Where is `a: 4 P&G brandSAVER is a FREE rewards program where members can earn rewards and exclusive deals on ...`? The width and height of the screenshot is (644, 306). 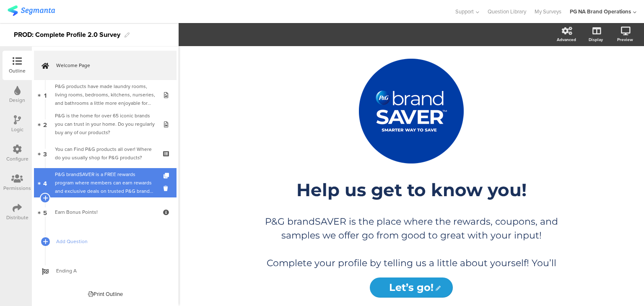 a: 4 P&G brandSAVER is a FREE rewards program where members can earn rewards and exclusive deals on ... is located at coordinates (105, 183).